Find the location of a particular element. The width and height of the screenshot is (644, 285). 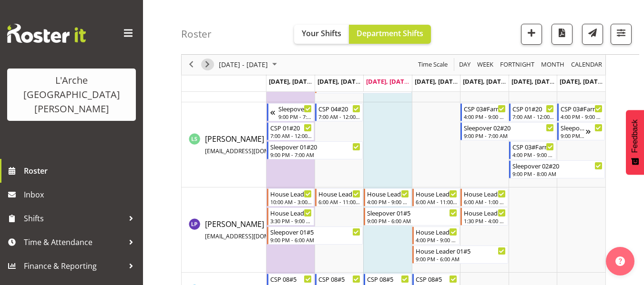

button: Timeline Month is located at coordinates (553, 65).